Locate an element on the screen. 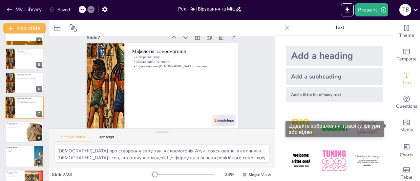 Image resolution: width=420 pixels, height=181 pixels. p: Література is located at coordinates (20, 151).